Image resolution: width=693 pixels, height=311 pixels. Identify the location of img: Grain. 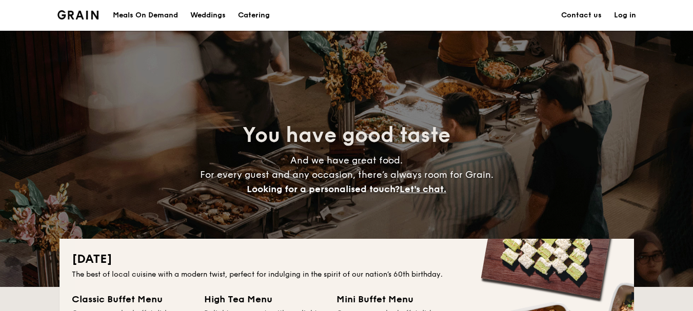
(78, 15).